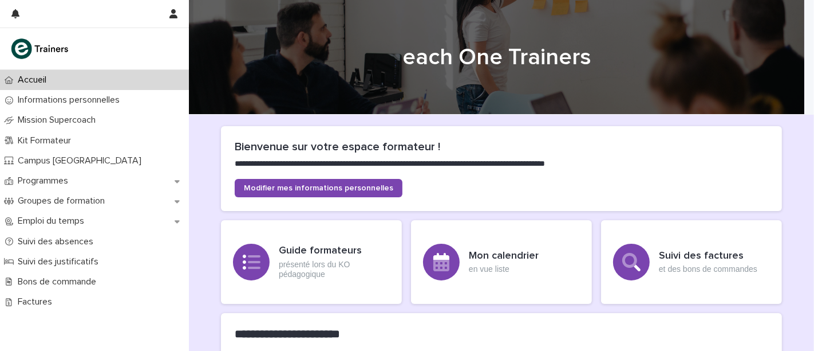 This screenshot has height=351, width=814. What do you see at coordinates (45, 180) in the screenshot?
I see `p: Programmes` at bounding box center [45, 180].